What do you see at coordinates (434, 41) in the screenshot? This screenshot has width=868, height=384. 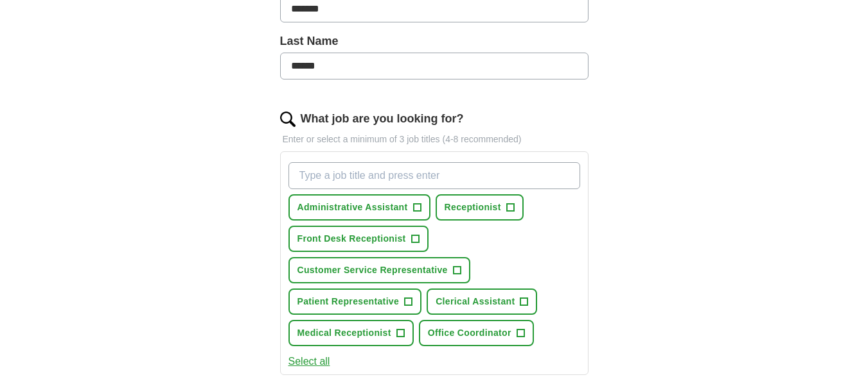 I see `label: Last Name` at bounding box center [434, 41].